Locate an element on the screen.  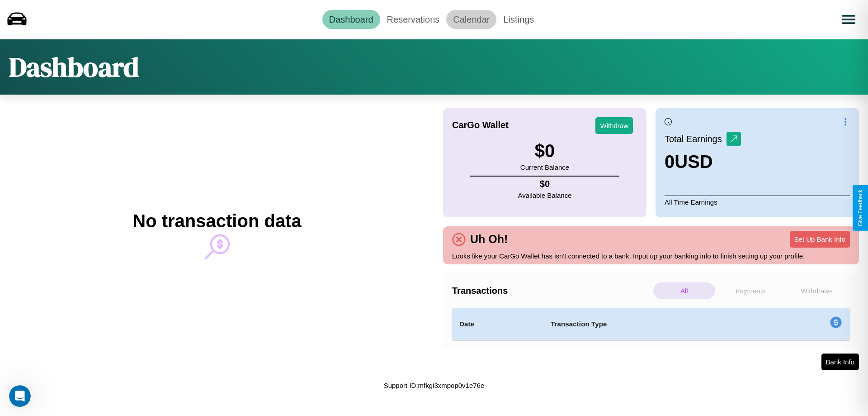
button: Open menu is located at coordinates (849, 20).